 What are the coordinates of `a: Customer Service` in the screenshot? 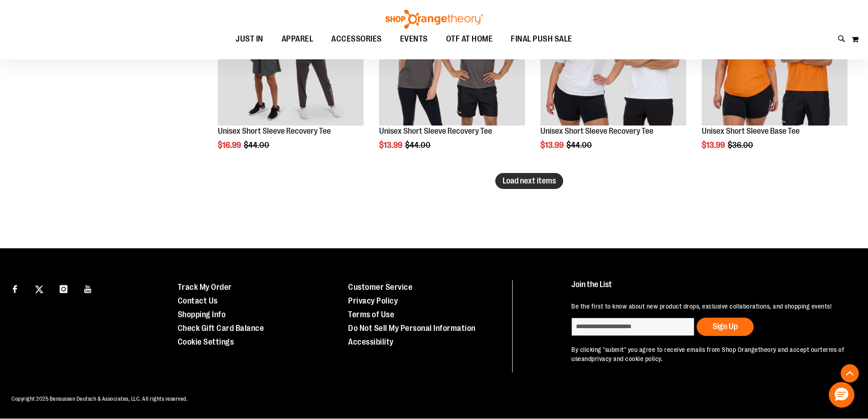 It's located at (380, 287).